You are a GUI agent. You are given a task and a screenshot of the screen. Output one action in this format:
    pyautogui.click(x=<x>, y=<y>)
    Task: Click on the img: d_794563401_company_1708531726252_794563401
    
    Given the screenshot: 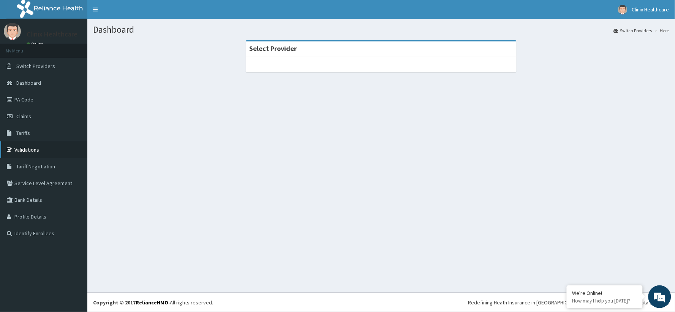 What is the action you would take?
    pyautogui.click(x=22, y=47)
    